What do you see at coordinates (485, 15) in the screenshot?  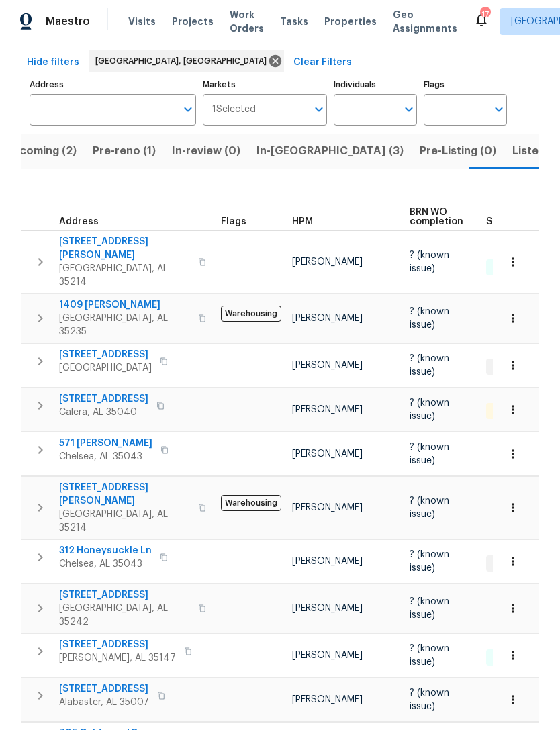 I see `div: 17` at bounding box center [485, 15].